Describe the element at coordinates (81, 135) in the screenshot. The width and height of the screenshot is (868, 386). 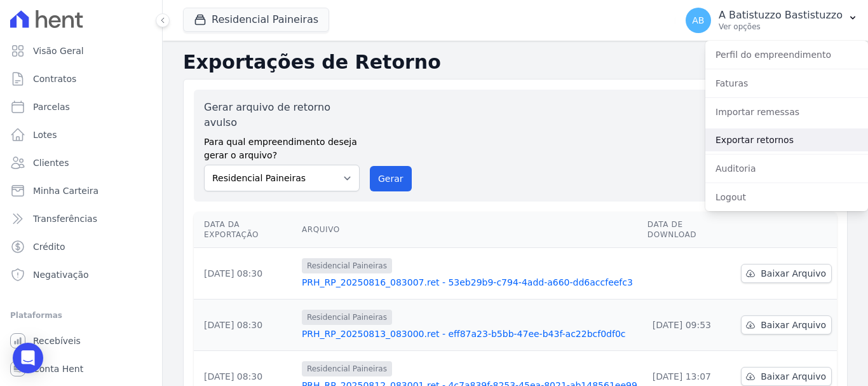
I see `a: Lotes` at that location.